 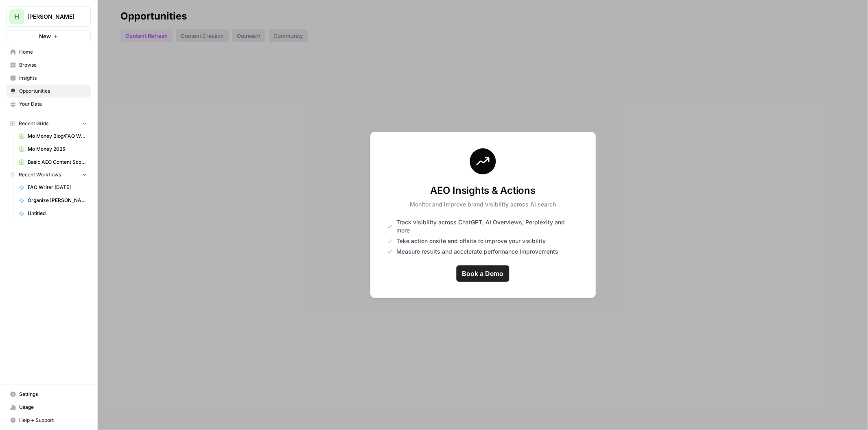 What do you see at coordinates (48, 65) in the screenshot?
I see `a: Browse` at bounding box center [48, 65].